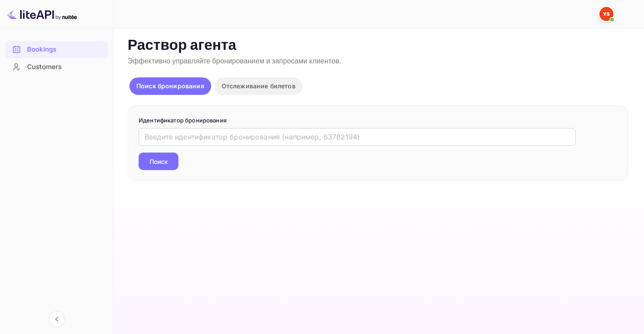 Image resolution: width=644 pixels, height=334 pixels. Describe the element at coordinates (42, 14) in the screenshot. I see `img: Логотип LiteAPI` at that location.